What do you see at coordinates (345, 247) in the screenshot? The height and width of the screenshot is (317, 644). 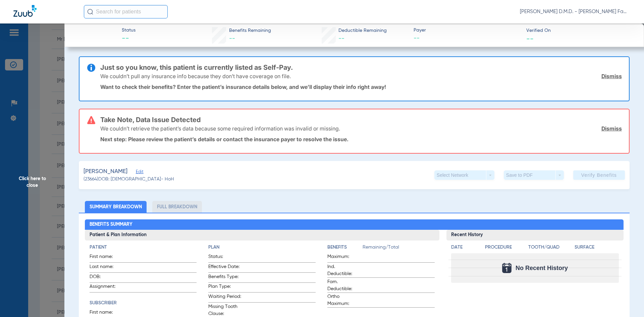 I see `h4: Benefits` at bounding box center [345, 247].